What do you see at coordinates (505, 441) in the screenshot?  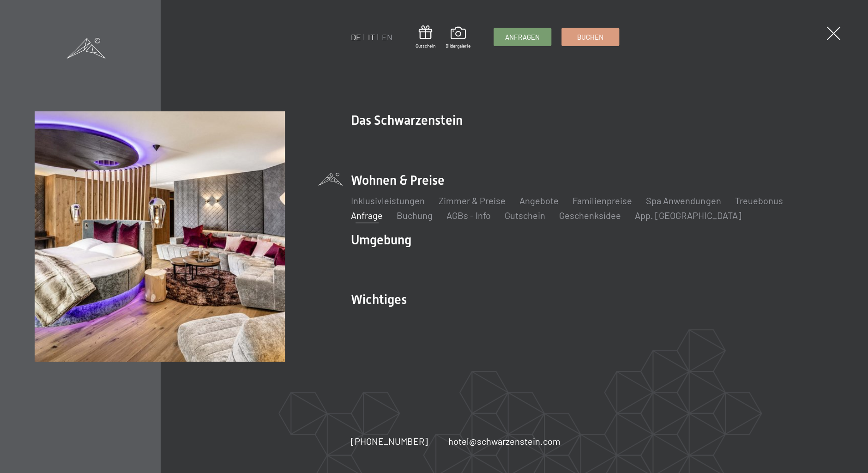 I see `a: hotel@schwarzenstein.com` at bounding box center [505, 441].